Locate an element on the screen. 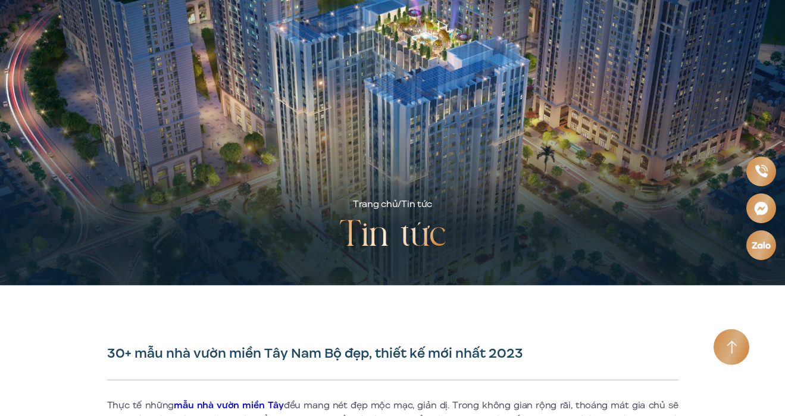  img: Arrow icon is located at coordinates (732, 347).